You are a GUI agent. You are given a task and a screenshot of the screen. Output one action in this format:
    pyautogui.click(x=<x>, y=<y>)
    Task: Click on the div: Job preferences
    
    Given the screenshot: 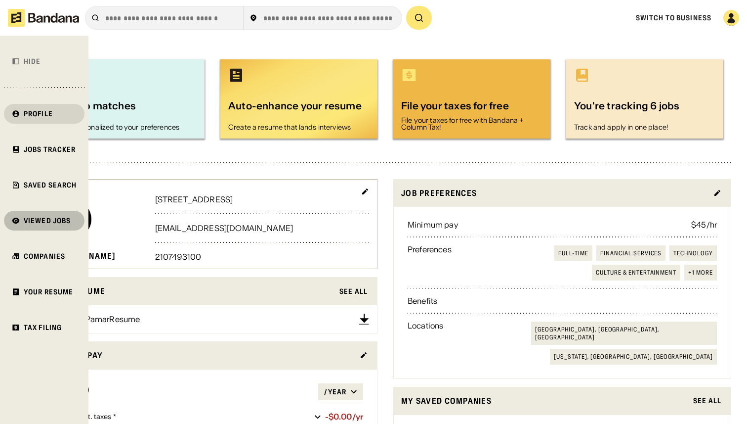 What is the action you would take?
    pyautogui.click(x=555, y=193)
    